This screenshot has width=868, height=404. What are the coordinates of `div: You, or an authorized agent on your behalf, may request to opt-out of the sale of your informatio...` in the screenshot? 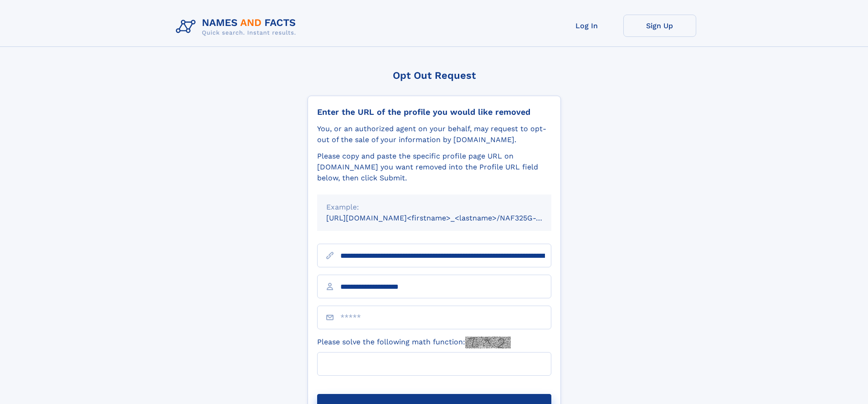 It's located at (434, 134).